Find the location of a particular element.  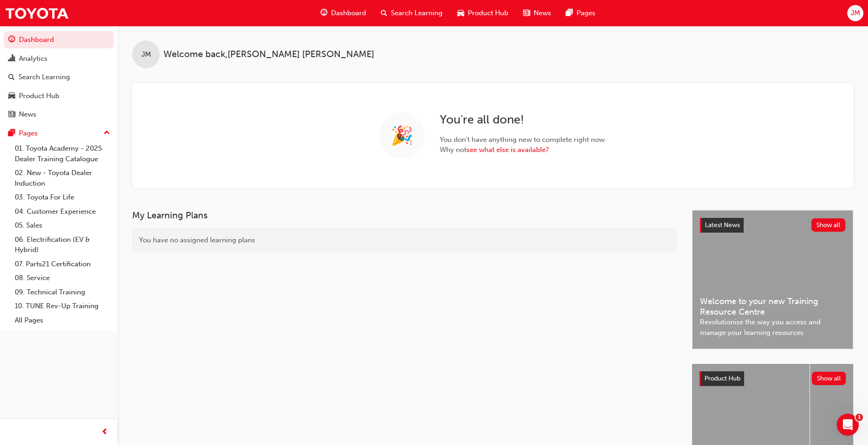

a: news-iconNews is located at coordinates (537, 13).